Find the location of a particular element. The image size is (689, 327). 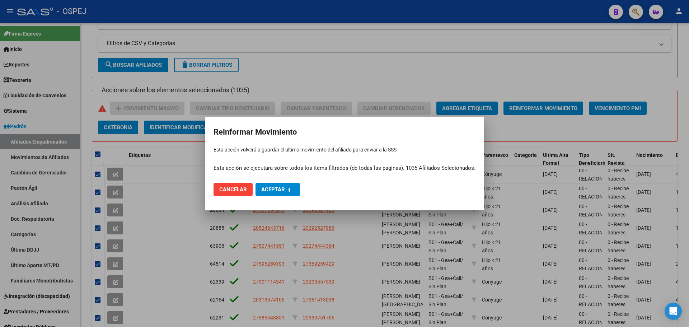

h2: Reinformar Movimiento is located at coordinates (345, 132).